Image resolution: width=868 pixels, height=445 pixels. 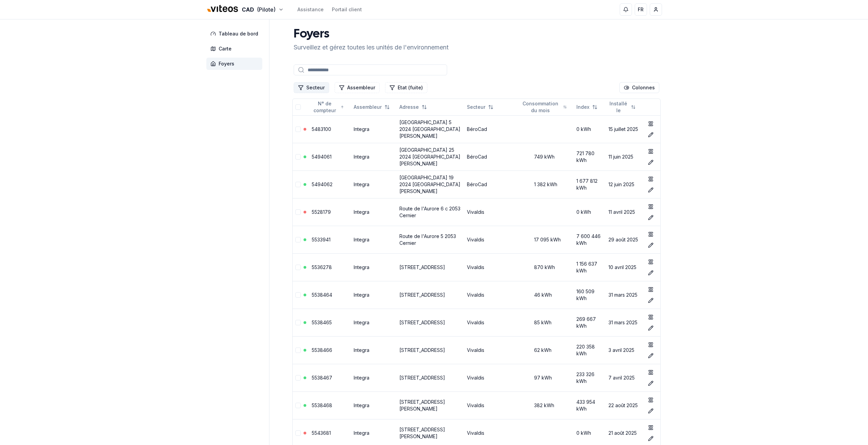 I want to click on div: 870 kWh, so click(x=546, y=268).